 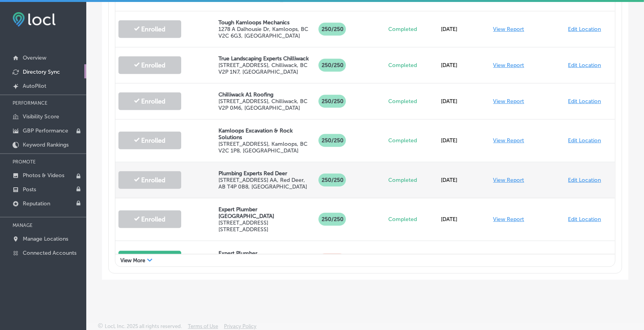 What do you see at coordinates (45, 145) in the screenshot?
I see `p: Keyword Rankings` at bounding box center [45, 145].